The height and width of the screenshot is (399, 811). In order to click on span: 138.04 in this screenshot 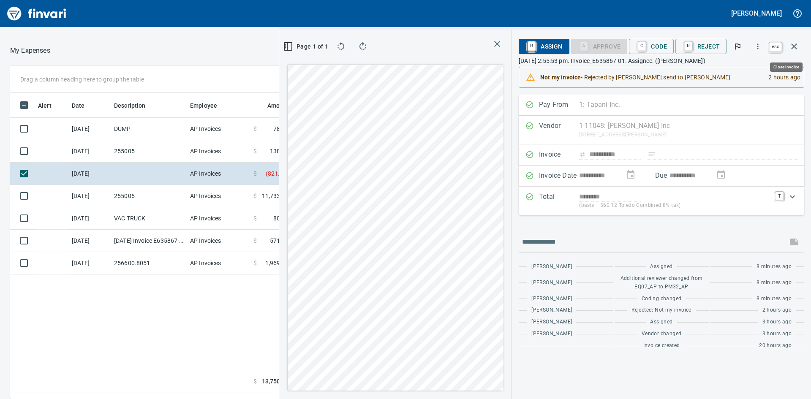, I will do `click(279, 151)`.